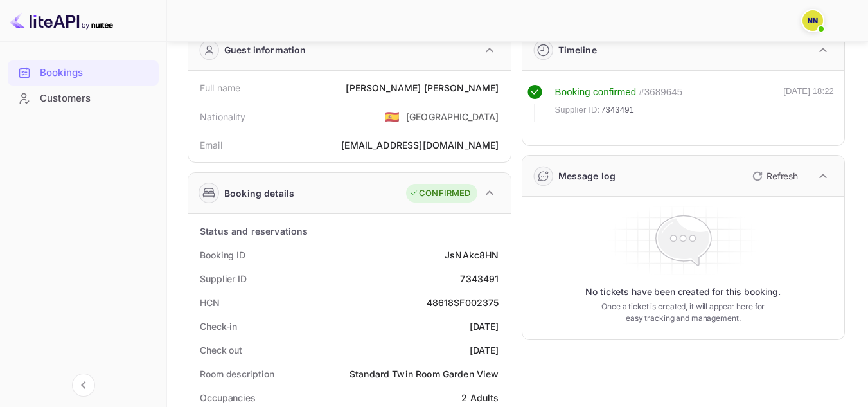 The image size is (868, 407). What do you see at coordinates (223, 116) in the screenshot?
I see `div: Nationality` at bounding box center [223, 116].